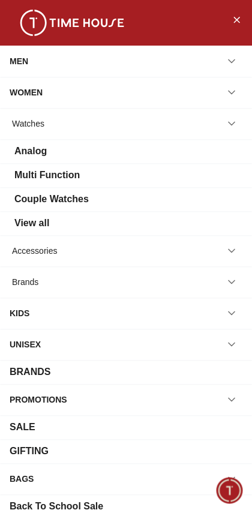  Describe the element at coordinates (28, 124) in the screenshot. I see `div: Watches` at that location.